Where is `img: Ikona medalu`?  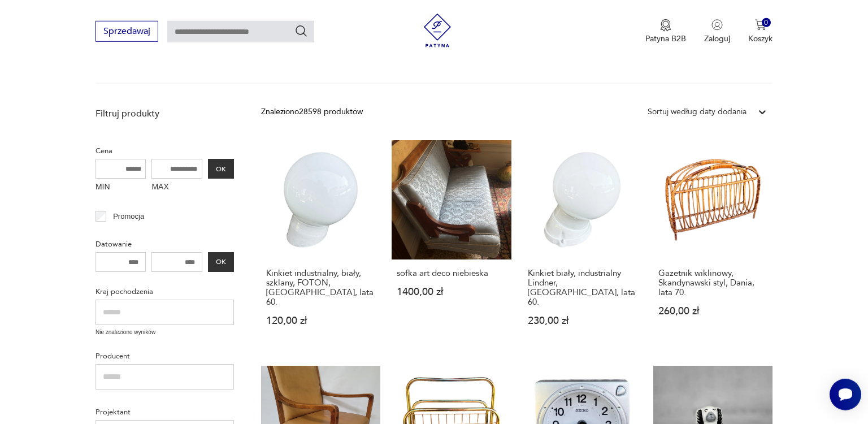
img: Ikona medalu is located at coordinates (666, 25).